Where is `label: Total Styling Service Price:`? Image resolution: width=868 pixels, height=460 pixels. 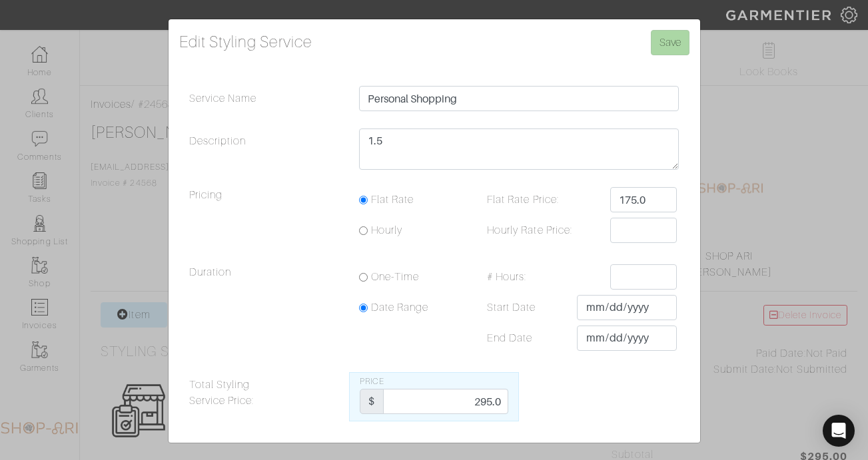 label: Total Styling Service Price: is located at coordinates (264, 397).